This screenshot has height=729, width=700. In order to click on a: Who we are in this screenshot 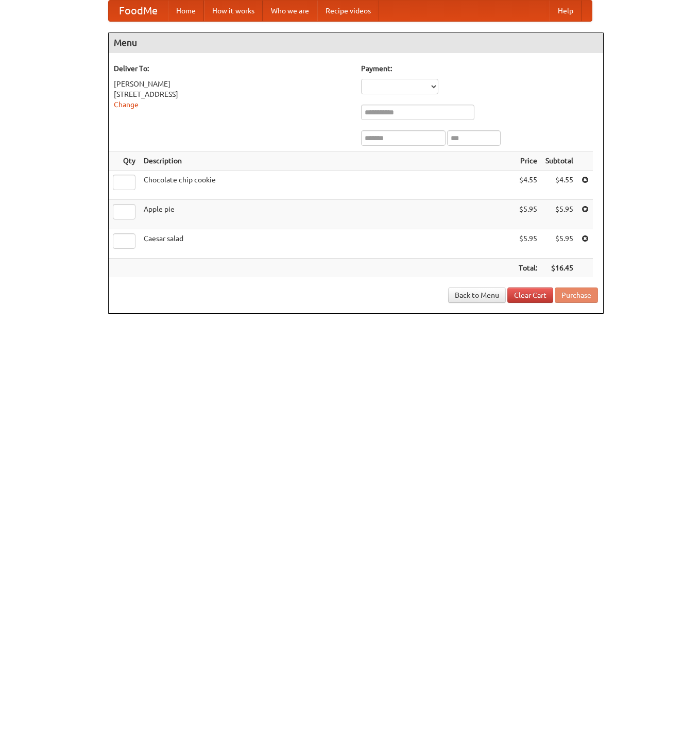, I will do `click(290, 10)`.